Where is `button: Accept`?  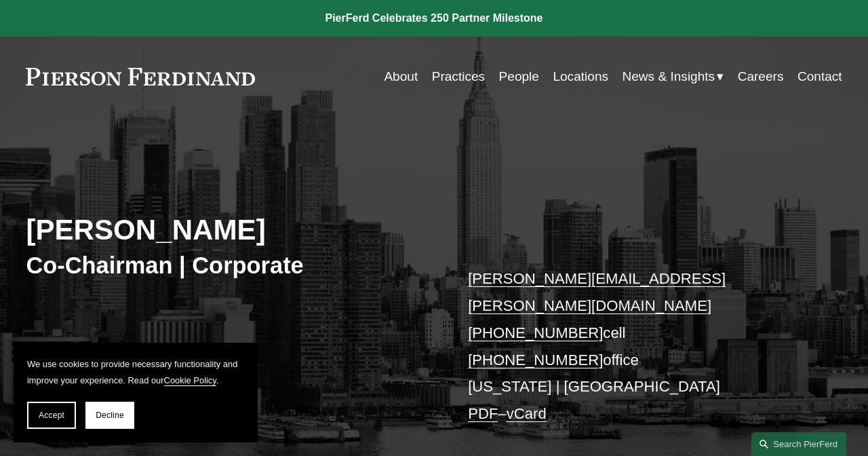
button: Accept is located at coordinates (51, 415).